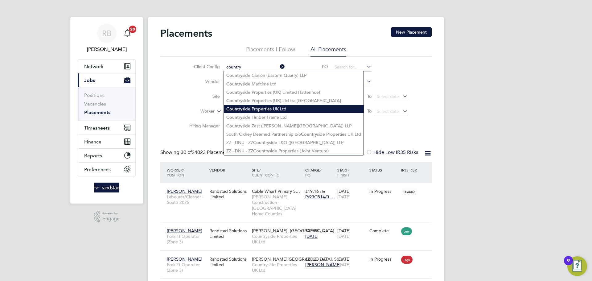 The width and height of the screenshot is (592, 281). What do you see at coordinates (388, 111) in the screenshot?
I see `span: Select date` at bounding box center [388, 111].